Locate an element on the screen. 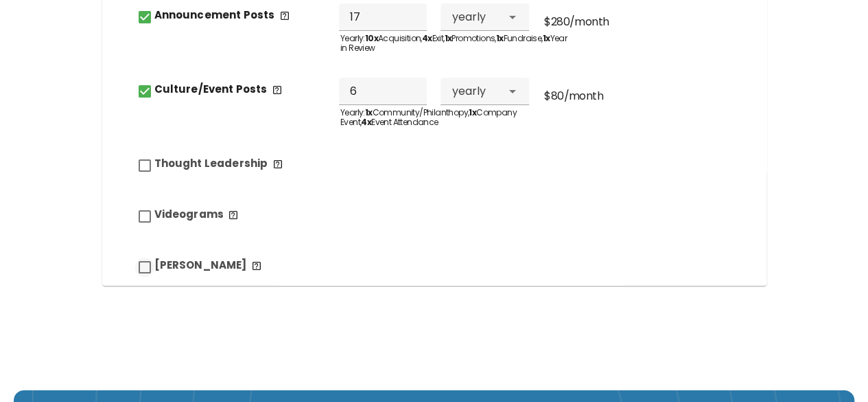 The width and height of the screenshot is (868, 402). span: Announcement Posts is located at coordinates (215, 15).